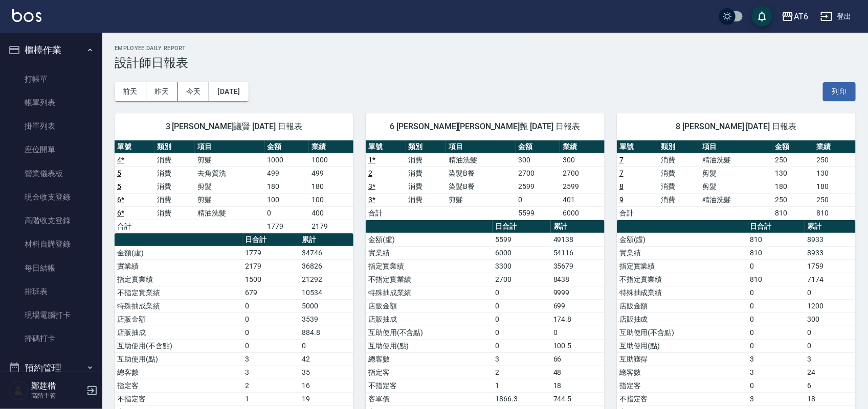 This screenshot has height=409, width=868. Describe the element at coordinates (830, 306) in the screenshot. I see `td: 1200` at that location.